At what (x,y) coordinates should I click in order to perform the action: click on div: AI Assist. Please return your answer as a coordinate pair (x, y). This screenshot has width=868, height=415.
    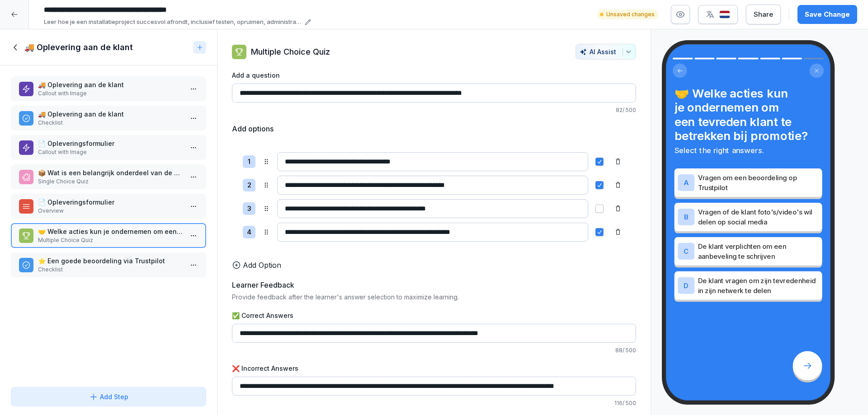
    Looking at the image, I should click on (605, 51).